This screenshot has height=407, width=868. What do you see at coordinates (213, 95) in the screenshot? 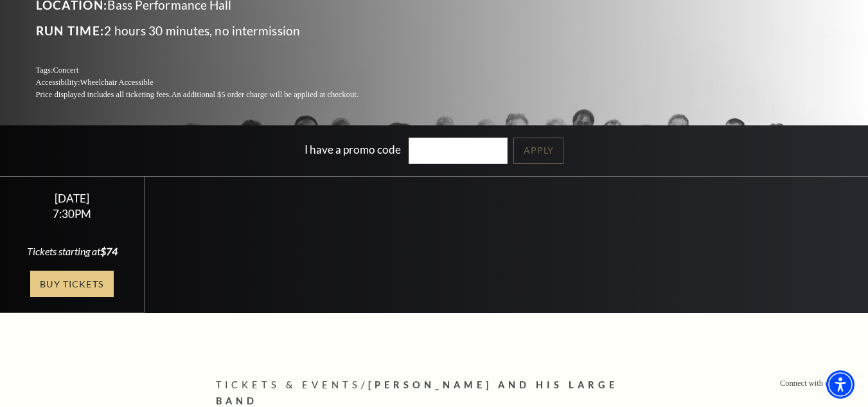
I see `p: Price displayed includes all ticketing fees.` at bounding box center [213, 95].